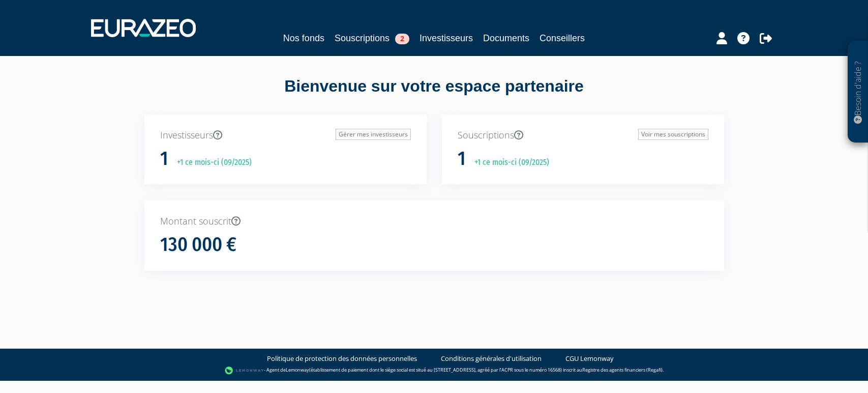  What do you see at coordinates (297, 369) in the screenshot?
I see `a: Lemonway` at bounding box center [297, 369].